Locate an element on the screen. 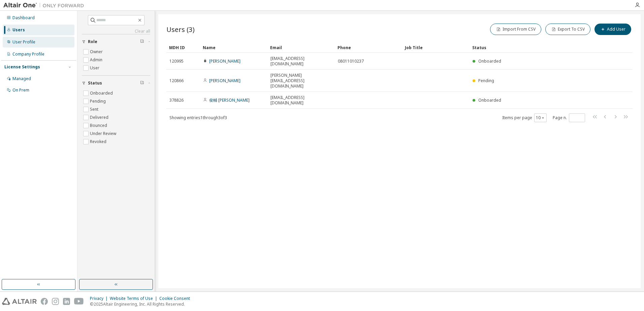  div: Website Terms of Use is located at coordinates (134, 298).